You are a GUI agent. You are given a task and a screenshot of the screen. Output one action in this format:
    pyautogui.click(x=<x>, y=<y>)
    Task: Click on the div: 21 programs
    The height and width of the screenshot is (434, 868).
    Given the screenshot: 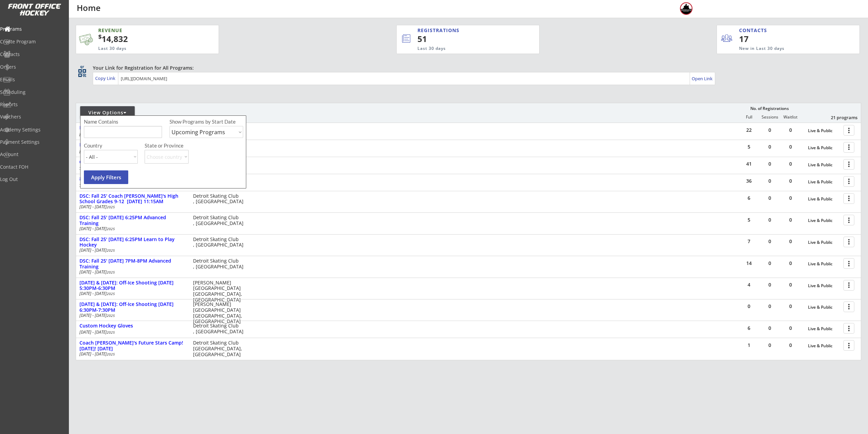 What is the action you would take?
    pyautogui.click(x=840, y=117)
    